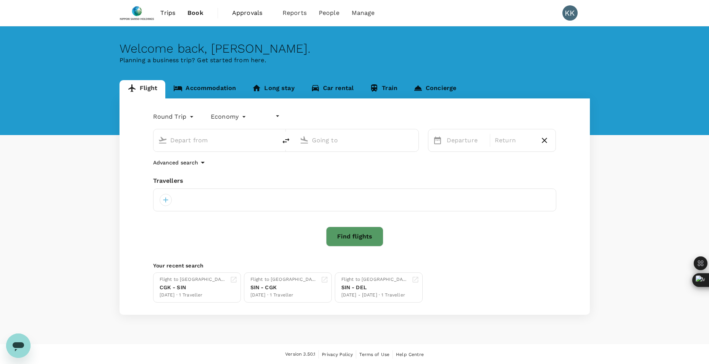 The width and height of the screenshot is (709, 364). What do you see at coordinates (229, 117) in the screenshot?
I see `div: Economy` at bounding box center [229, 117].